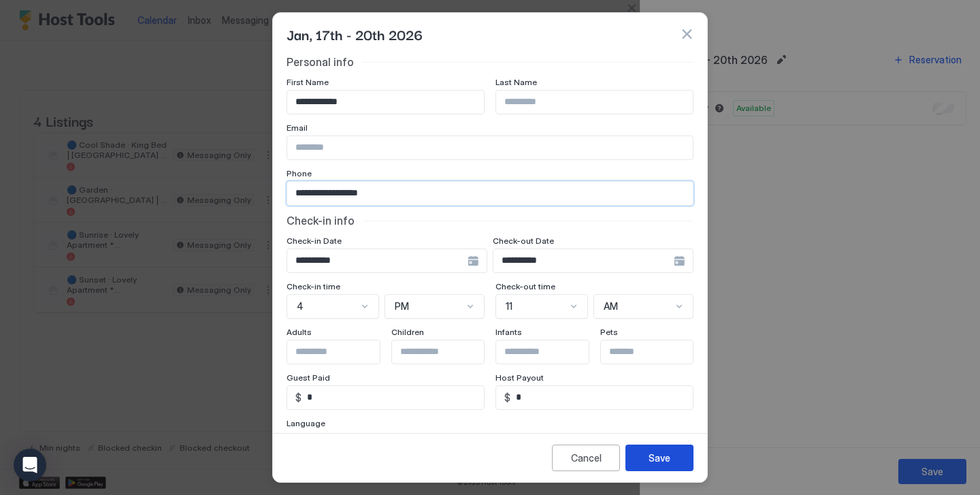 This screenshot has height=495, width=980. Describe the element at coordinates (660, 458) in the screenshot. I see `button: Save` at that location.